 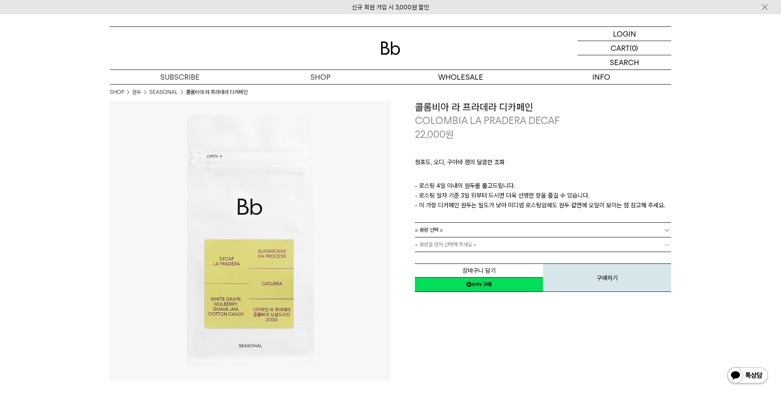 What do you see at coordinates (479, 270) in the screenshot?
I see `button: 장바구니 담기` at bounding box center [479, 270].